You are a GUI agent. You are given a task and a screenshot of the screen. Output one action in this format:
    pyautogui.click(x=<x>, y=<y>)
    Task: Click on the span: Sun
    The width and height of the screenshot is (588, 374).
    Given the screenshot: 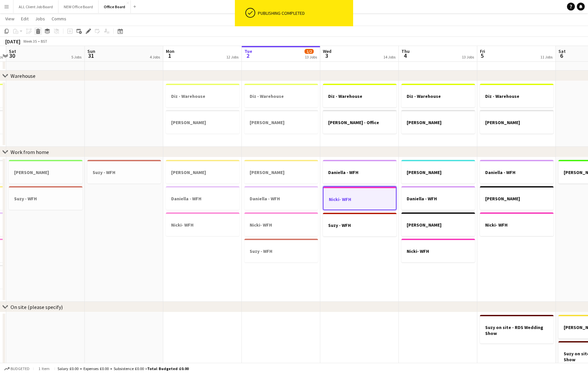 What is the action you would take?
    pyautogui.click(x=92, y=51)
    